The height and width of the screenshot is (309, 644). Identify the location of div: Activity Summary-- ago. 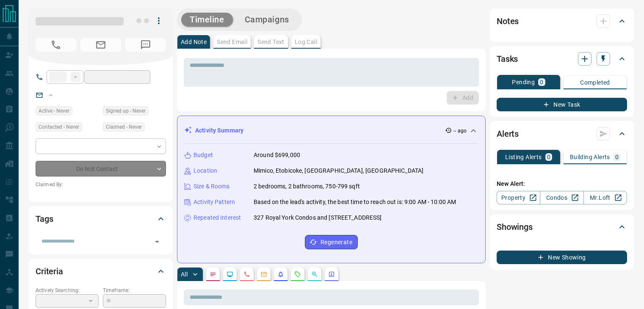
(331, 130).